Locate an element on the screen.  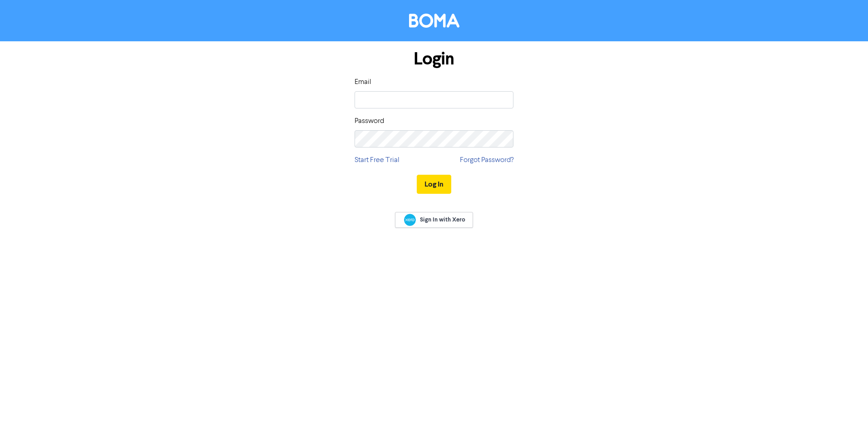
button: Log In is located at coordinates (434, 184).